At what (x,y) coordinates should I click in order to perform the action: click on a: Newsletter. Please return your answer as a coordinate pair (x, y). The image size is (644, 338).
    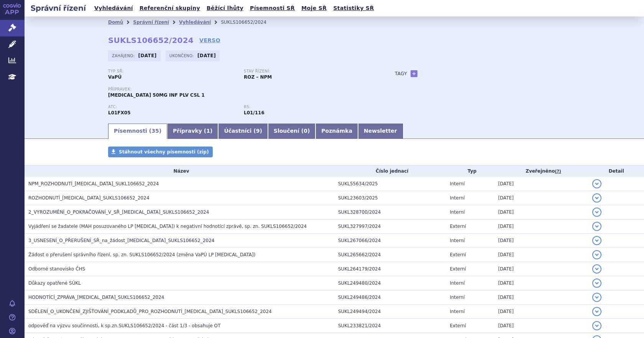
    Looking at the image, I should click on (381, 131).